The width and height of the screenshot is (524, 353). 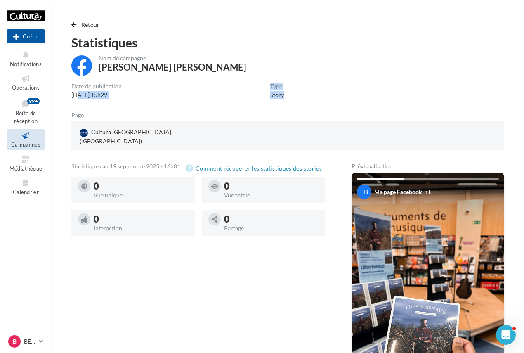 What do you see at coordinates (428, 192) in the screenshot?
I see `div: 1 h` at bounding box center [428, 192].